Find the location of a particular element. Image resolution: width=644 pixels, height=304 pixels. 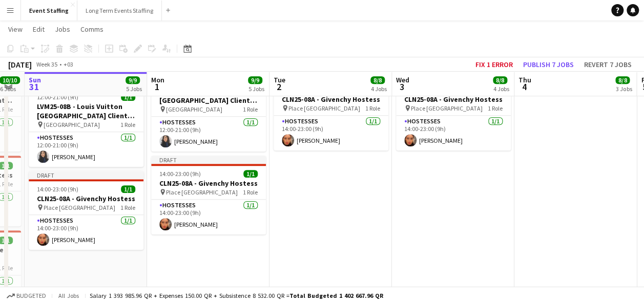

button: Revert 7 jobs is located at coordinates (607, 64).